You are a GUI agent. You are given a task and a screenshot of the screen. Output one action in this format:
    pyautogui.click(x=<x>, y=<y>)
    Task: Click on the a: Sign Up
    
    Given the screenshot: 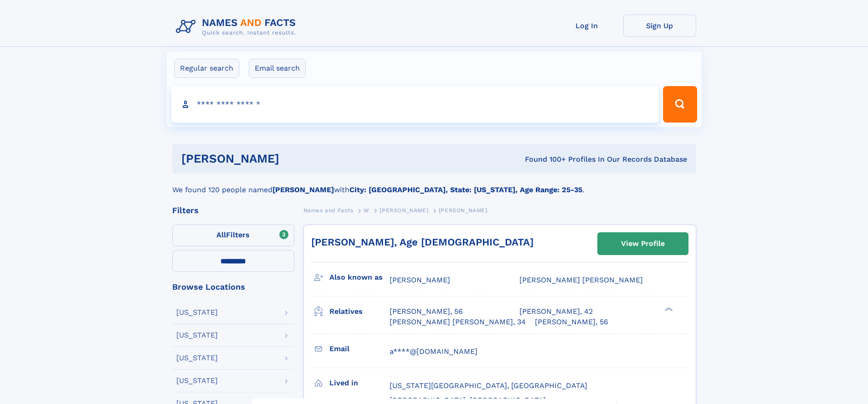 What is the action you would take?
    pyautogui.click(x=660, y=25)
    